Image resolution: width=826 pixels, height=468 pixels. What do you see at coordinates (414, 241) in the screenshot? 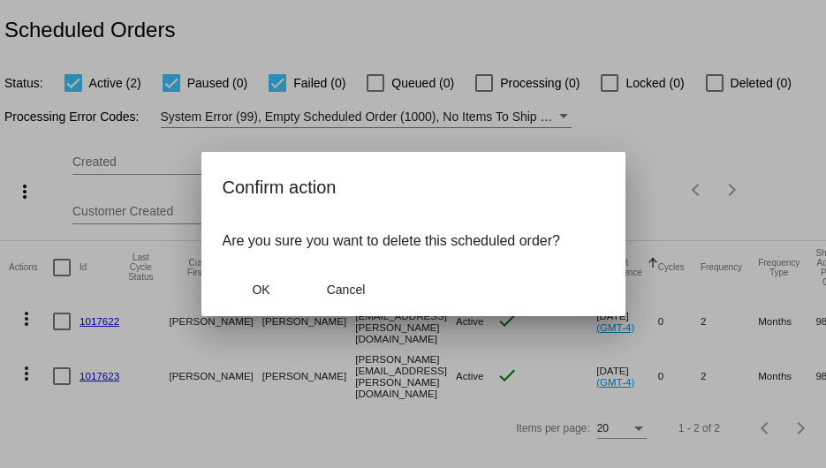
I see `p: Are you sure you want to delete this scheduled order?` at bounding box center [414, 241].